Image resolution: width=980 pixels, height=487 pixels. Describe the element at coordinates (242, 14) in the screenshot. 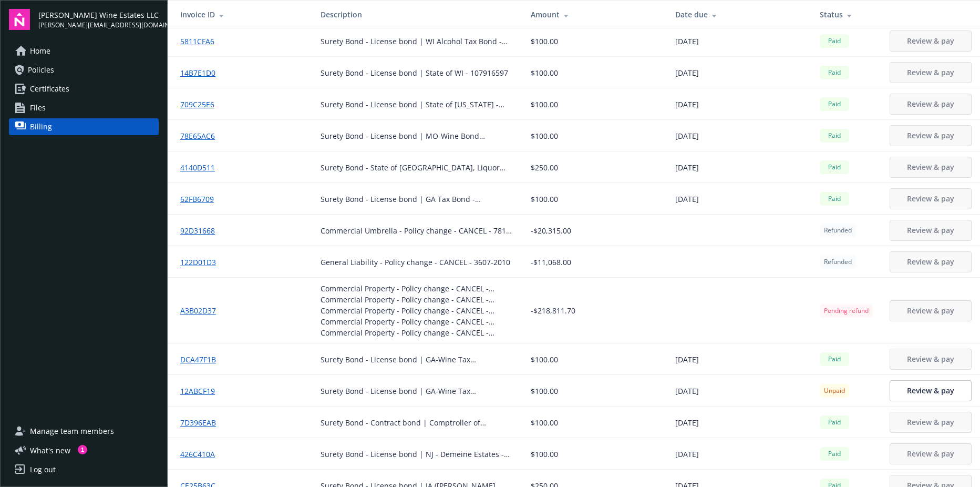

I see `div: Invoice ID` at that location.